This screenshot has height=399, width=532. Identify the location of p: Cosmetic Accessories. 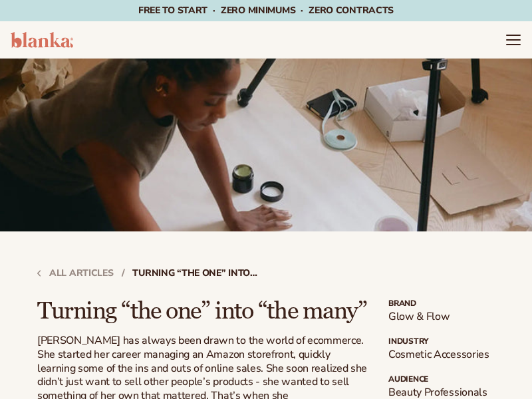
(442, 355).